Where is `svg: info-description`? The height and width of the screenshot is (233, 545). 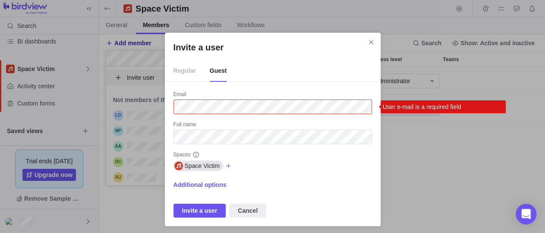 svg: info-description is located at coordinates (196, 155).